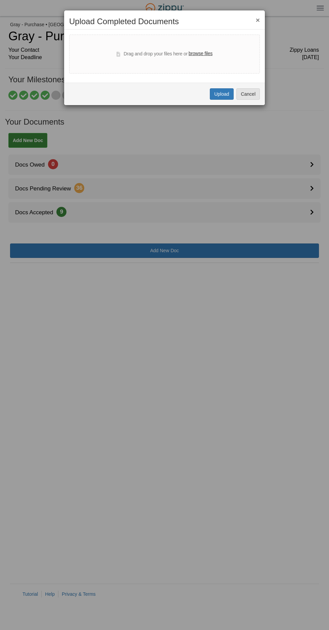 This screenshot has height=630, width=329. What do you see at coordinates (248, 94) in the screenshot?
I see `button: Cancel` at bounding box center [248, 94].